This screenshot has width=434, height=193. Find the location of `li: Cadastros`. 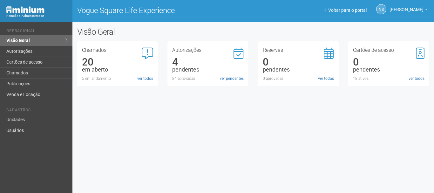

li: Cadastros is located at coordinates (37, 111).